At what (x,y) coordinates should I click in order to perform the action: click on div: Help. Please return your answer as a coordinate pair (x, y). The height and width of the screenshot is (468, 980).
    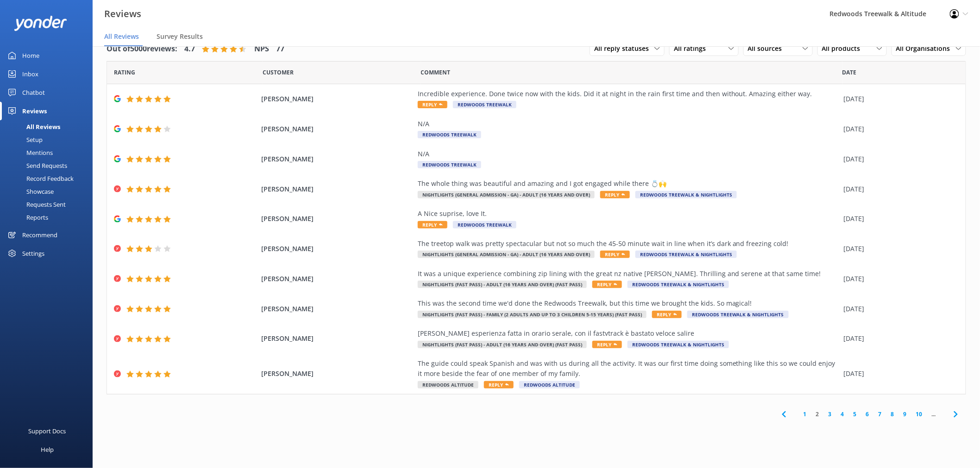
    Looking at the image, I should click on (47, 450).